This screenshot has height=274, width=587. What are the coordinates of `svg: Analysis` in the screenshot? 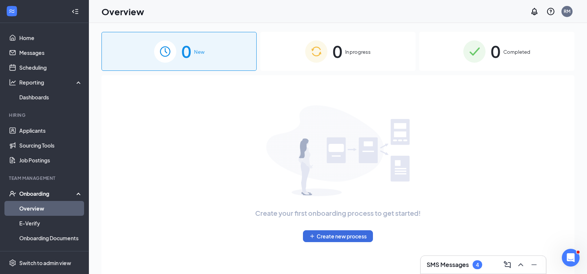 It's located at (13, 82).